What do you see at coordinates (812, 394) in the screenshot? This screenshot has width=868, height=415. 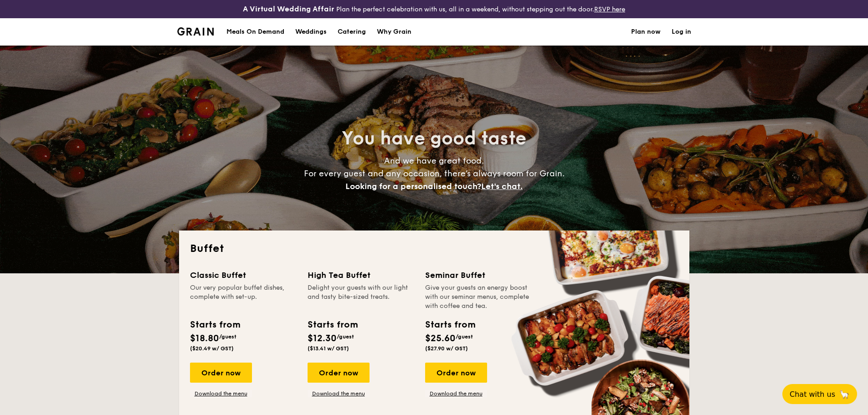 I see `span: Chat with us` at bounding box center [812, 394].